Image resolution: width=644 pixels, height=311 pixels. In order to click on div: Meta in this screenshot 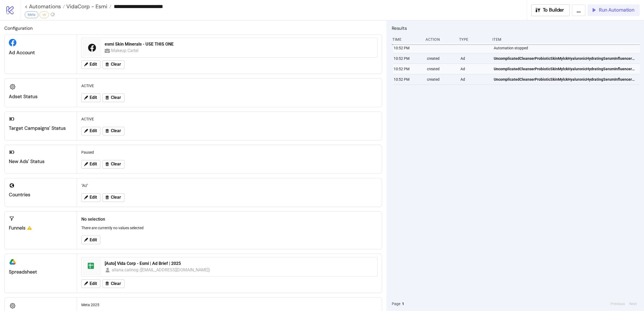, I will do `click(32, 15)`.